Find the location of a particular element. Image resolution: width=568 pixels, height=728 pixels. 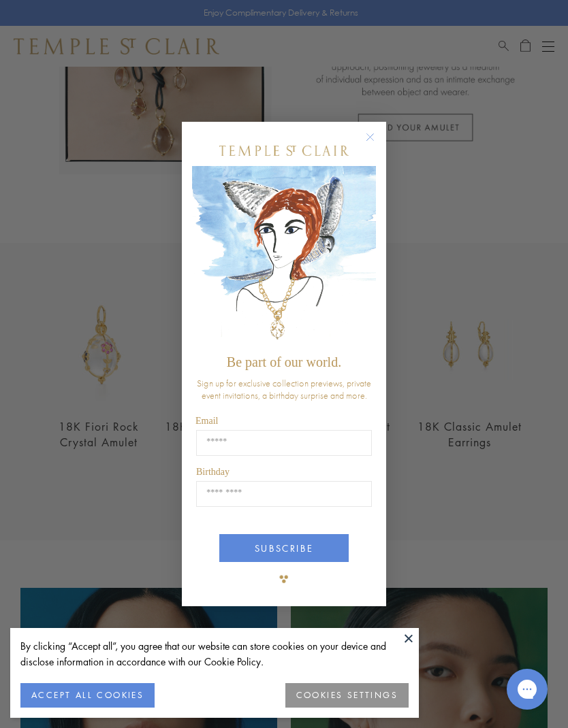

span: Sign up for exclusive collection previews, private event invitations, a birthday surprise and more. is located at coordinates (284, 389).